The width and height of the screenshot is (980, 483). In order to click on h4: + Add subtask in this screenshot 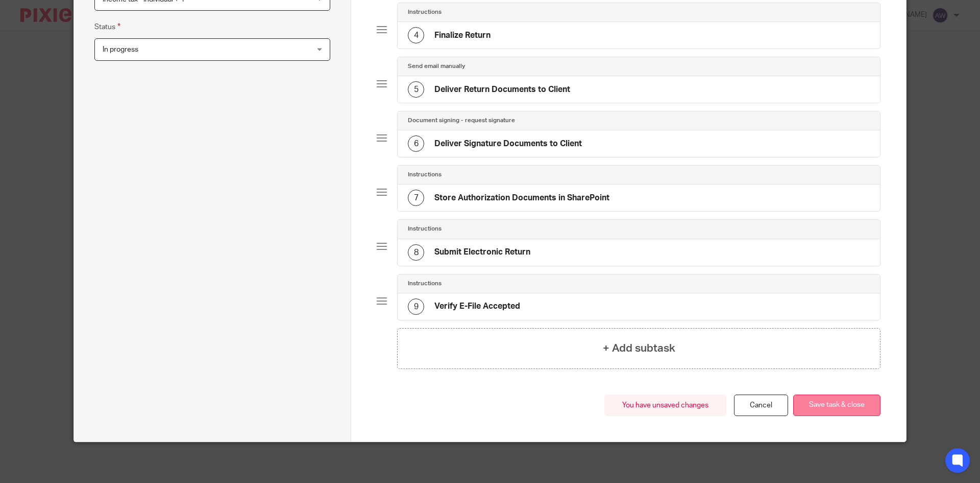, I will do `click(639, 348)`.